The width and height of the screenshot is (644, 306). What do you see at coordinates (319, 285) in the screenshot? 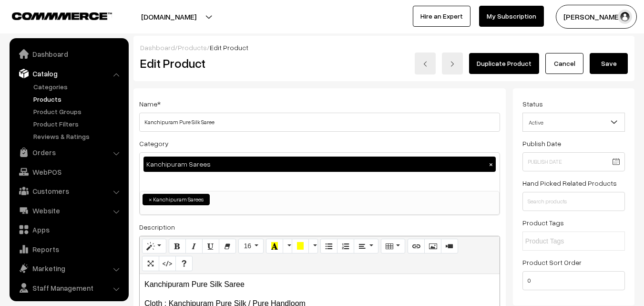
I see `p: Kanchipuram Pure Silk Saree` at bounding box center [319, 285].